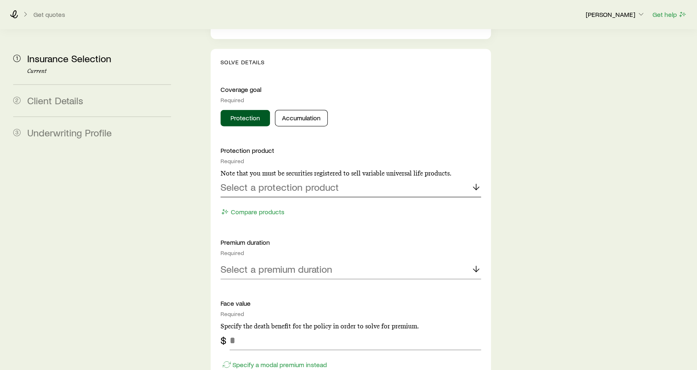  I want to click on p: Solve Details, so click(351, 62).